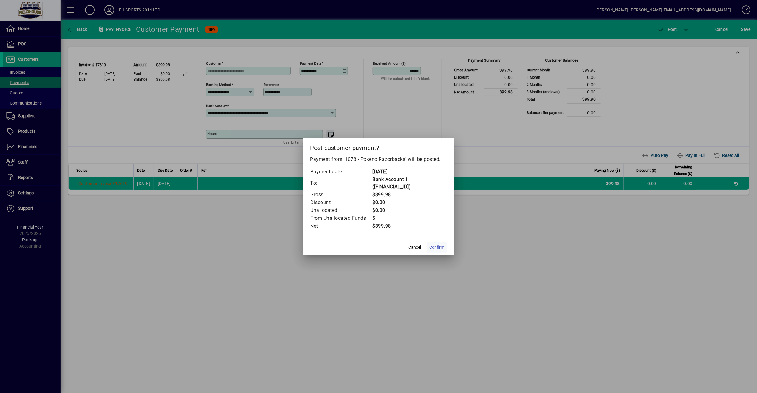 This screenshot has width=757, height=393. What do you see at coordinates (341, 195) in the screenshot?
I see `td: Gross` at bounding box center [341, 195].